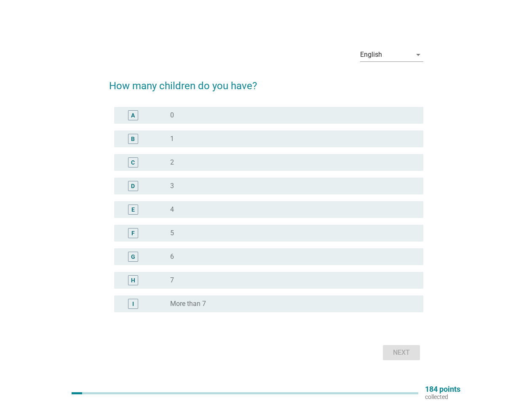 The height and width of the screenshot is (404, 532). What do you see at coordinates (172, 162) in the screenshot?
I see `label: 2` at bounding box center [172, 162].